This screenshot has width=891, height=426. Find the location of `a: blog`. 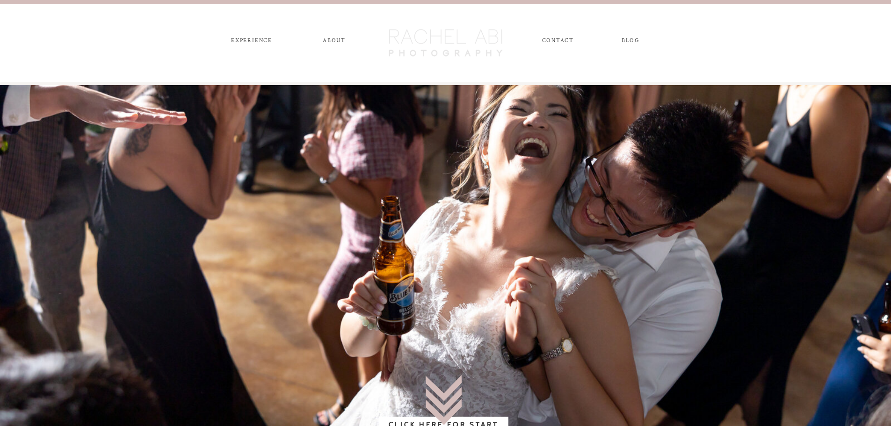

a: blog is located at coordinates (631, 43).